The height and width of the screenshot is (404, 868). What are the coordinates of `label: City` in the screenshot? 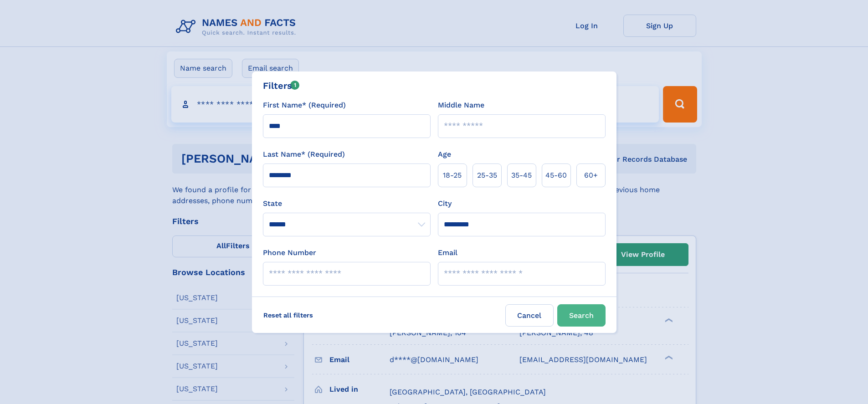 It's located at (445, 203).